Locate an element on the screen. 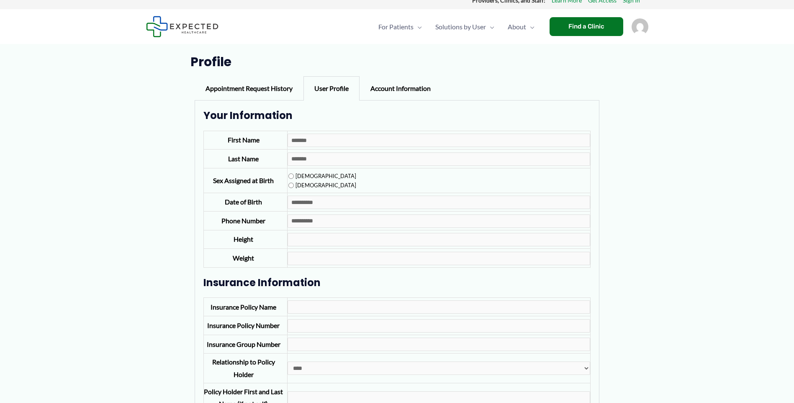 The height and width of the screenshot is (403, 794). span: Solutions by User is located at coordinates (461, 27).